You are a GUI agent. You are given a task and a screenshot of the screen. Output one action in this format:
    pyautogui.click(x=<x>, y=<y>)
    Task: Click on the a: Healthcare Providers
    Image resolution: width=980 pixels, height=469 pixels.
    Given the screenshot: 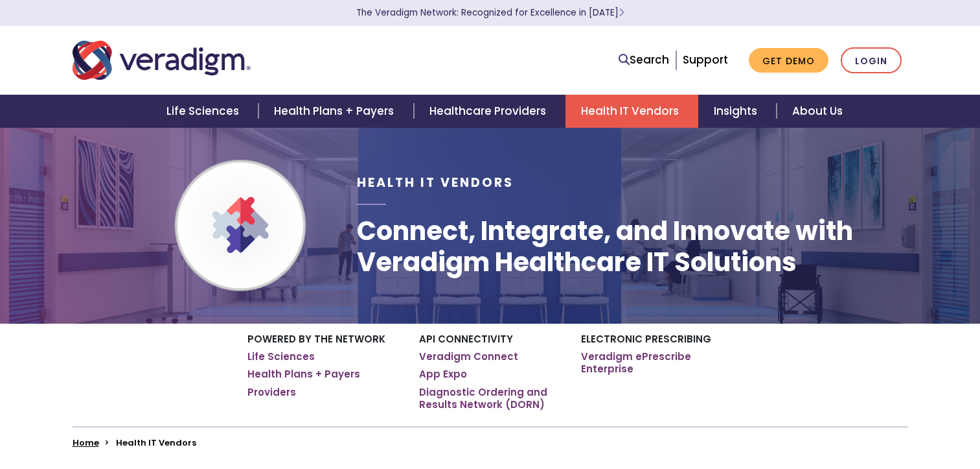 What is the action you would take?
    pyautogui.click(x=490, y=111)
    